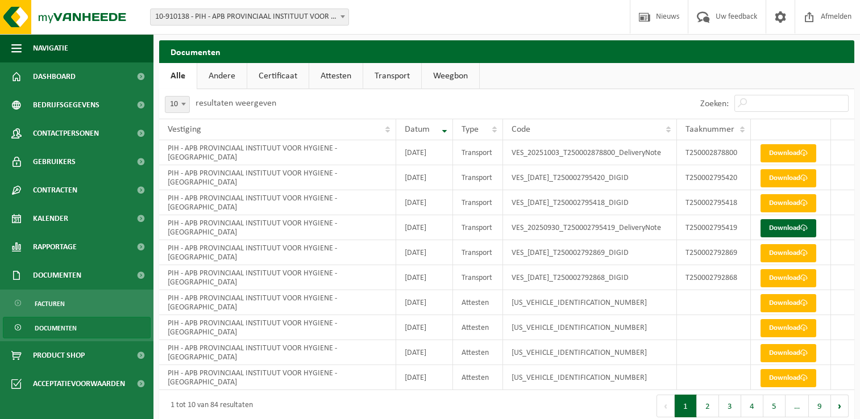 This screenshot has width=860, height=419. Describe the element at coordinates (714, 104) in the screenshot. I see `label: Zoeken:` at that location.